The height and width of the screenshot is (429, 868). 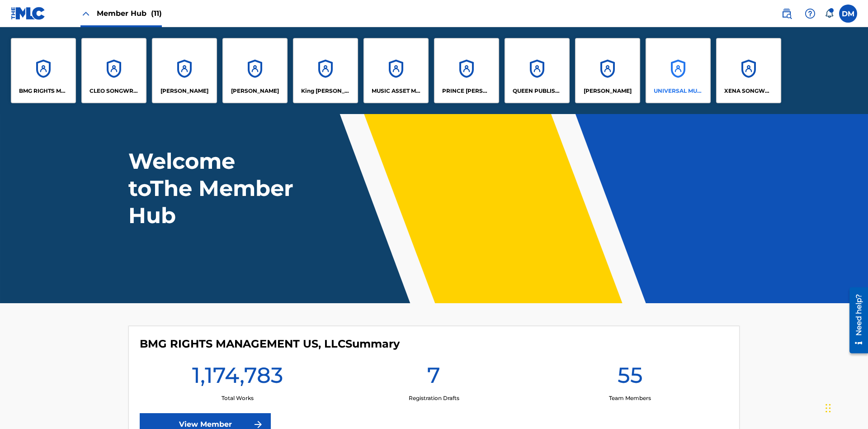 I want to click on div: Need help?, so click(x=16, y=31).